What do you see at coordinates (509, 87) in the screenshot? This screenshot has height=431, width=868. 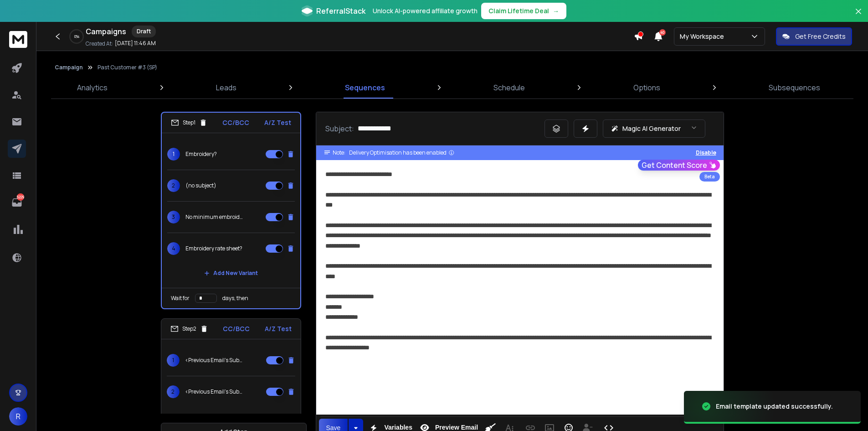 I see `a: Schedule` at bounding box center [509, 87].